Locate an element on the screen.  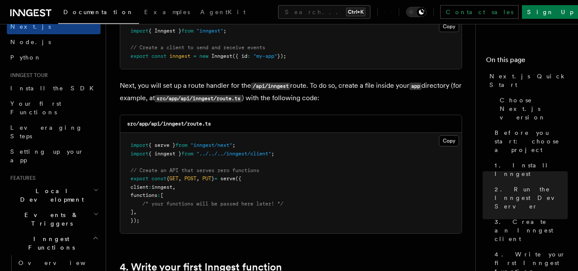
button: Toggle dark mode is located at coordinates (417, 12).